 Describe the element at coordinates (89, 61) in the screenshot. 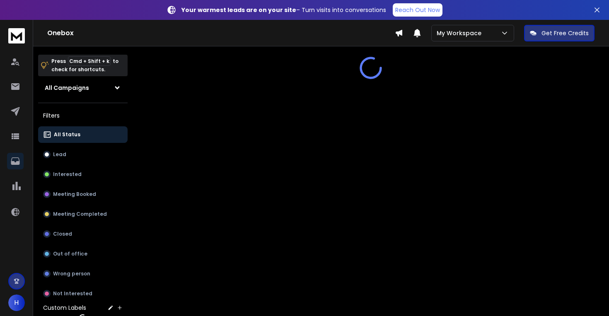

I see `span: Cmd + Shift + k` at that location.